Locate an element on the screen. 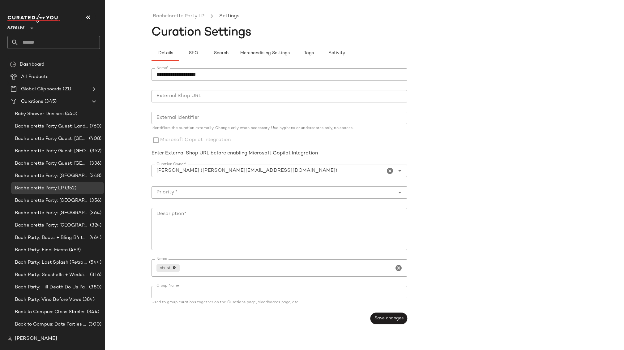  span: Save changes is located at coordinates (389, 318).